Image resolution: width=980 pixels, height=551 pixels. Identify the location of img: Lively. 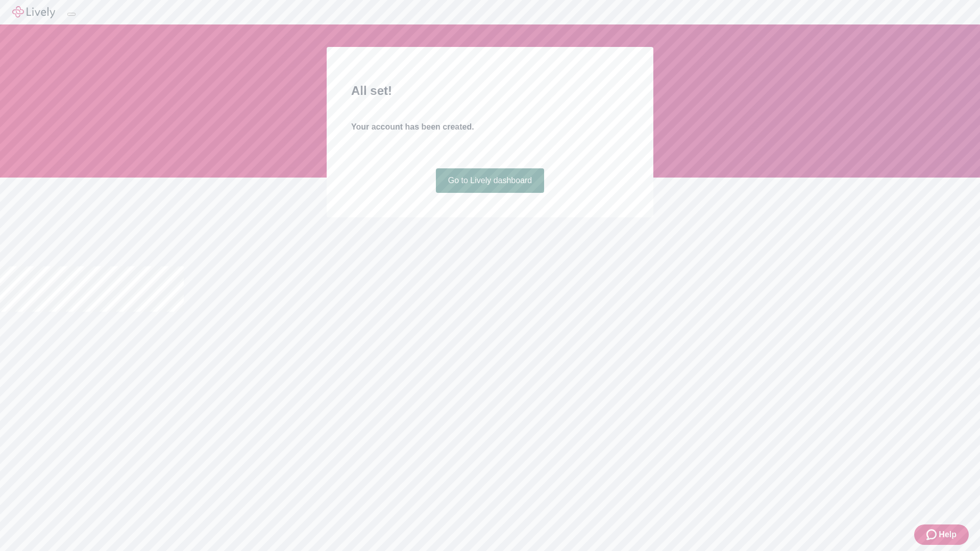
(34, 13).